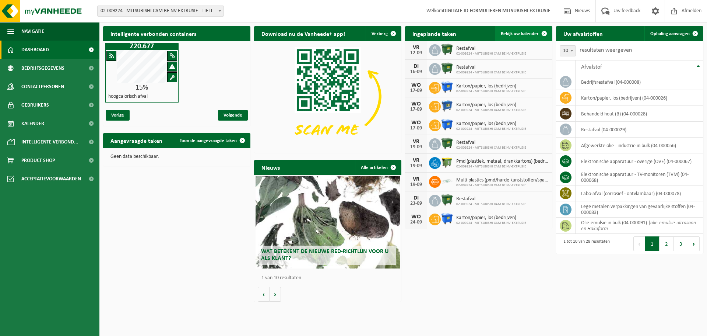 The height and width of the screenshot is (336, 707). I want to click on span: Navigatie, so click(33, 31).